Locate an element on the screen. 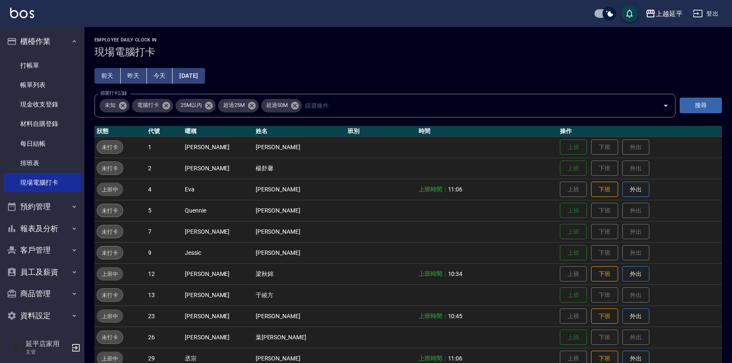 Image resolution: width=732 pixels, height=363 pixels. td: Quennie is located at coordinates (218, 210).